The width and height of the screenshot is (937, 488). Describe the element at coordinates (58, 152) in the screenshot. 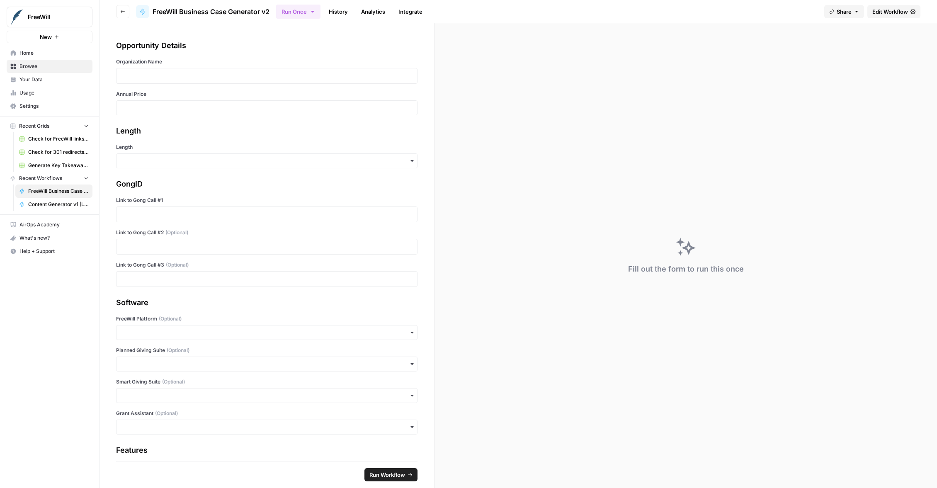

I see `span: Check for 301 redirects on page Grid` at that location.